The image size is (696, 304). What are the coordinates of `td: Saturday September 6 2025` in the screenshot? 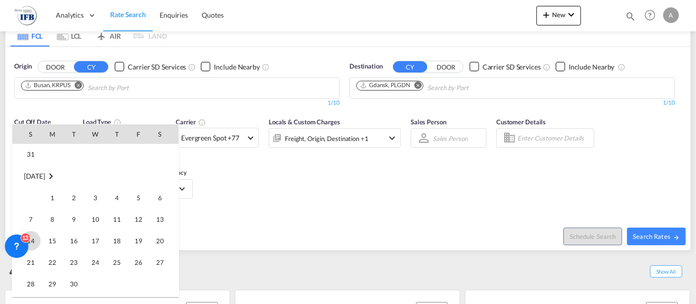 It's located at (164, 198).